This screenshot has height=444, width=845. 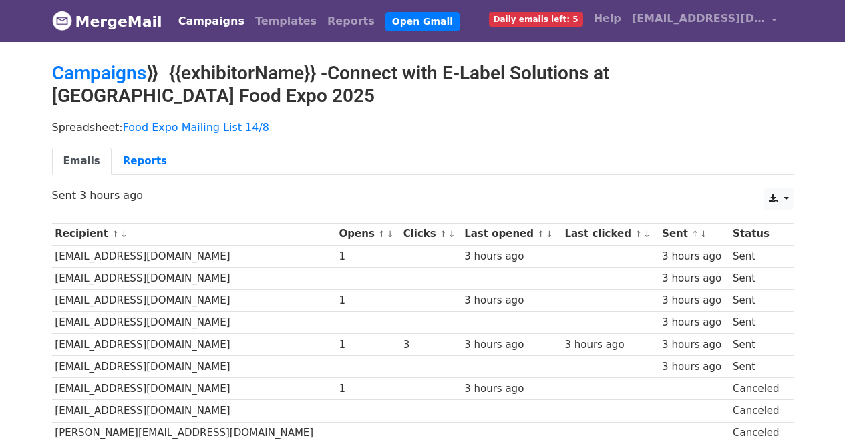 What do you see at coordinates (431, 345) in the screenshot?
I see `div: 3` at bounding box center [431, 345].